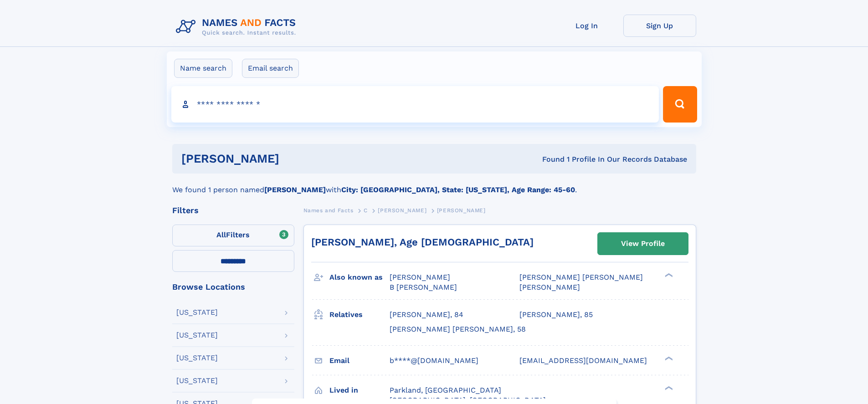  I want to click on a: Sign Up, so click(659, 25).